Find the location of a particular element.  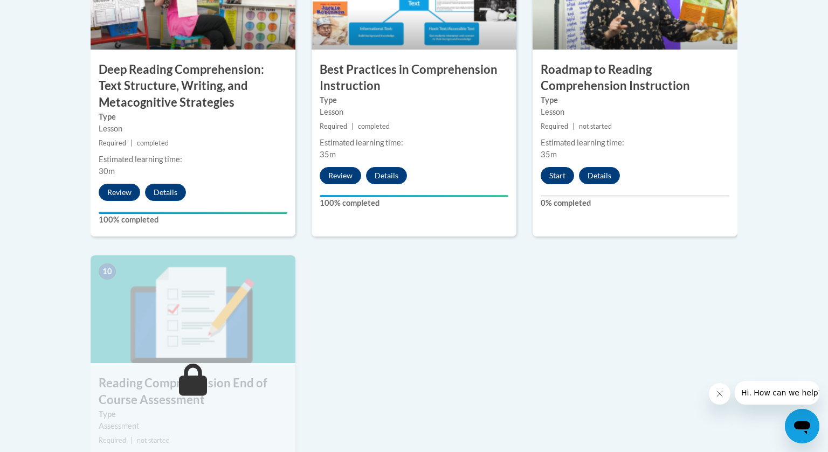

h3: Reading Comprehension End of Course Assessment is located at coordinates (193, 392).